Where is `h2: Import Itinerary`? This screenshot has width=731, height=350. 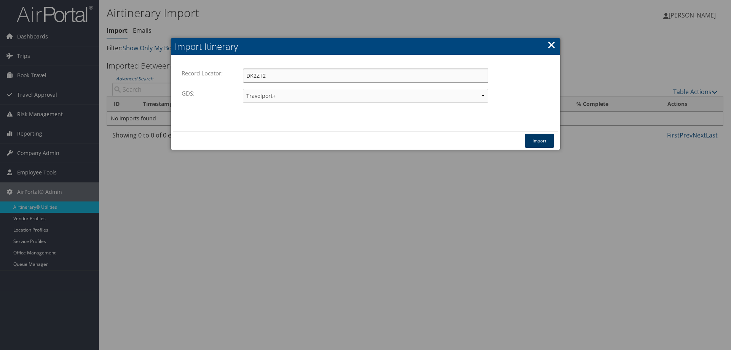 h2: Import Itinerary is located at coordinates (365, 46).